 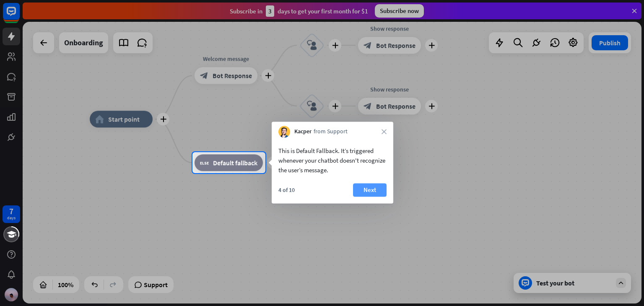 I want to click on div: 4 of 10, so click(x=286, y=190).